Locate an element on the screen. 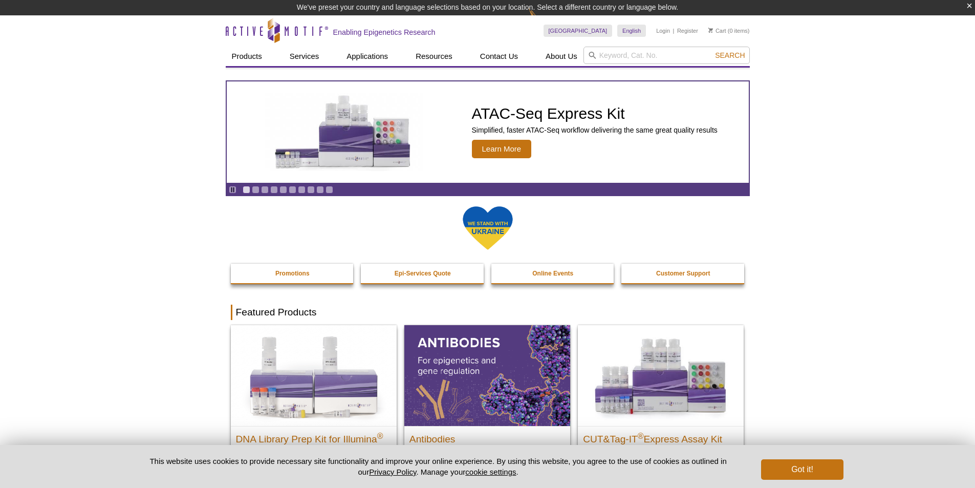 The height and width of the screenshot is (488, 975). a: Products is located at coordinates (247, 56).